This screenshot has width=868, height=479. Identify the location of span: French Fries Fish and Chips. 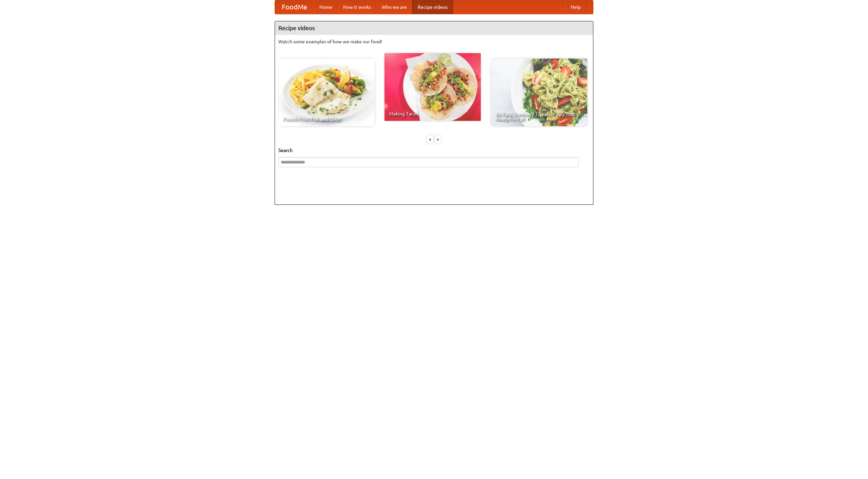
(326, 120).